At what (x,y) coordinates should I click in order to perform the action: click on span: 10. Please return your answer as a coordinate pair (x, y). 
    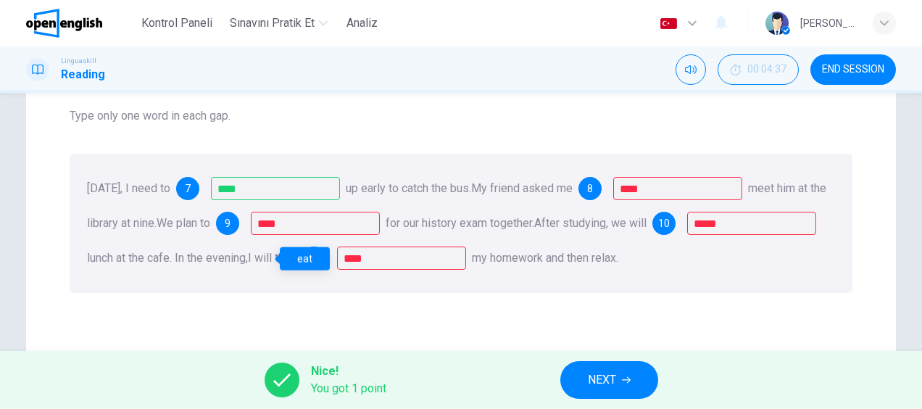
    Looking at the image, I should click on (664, 223).